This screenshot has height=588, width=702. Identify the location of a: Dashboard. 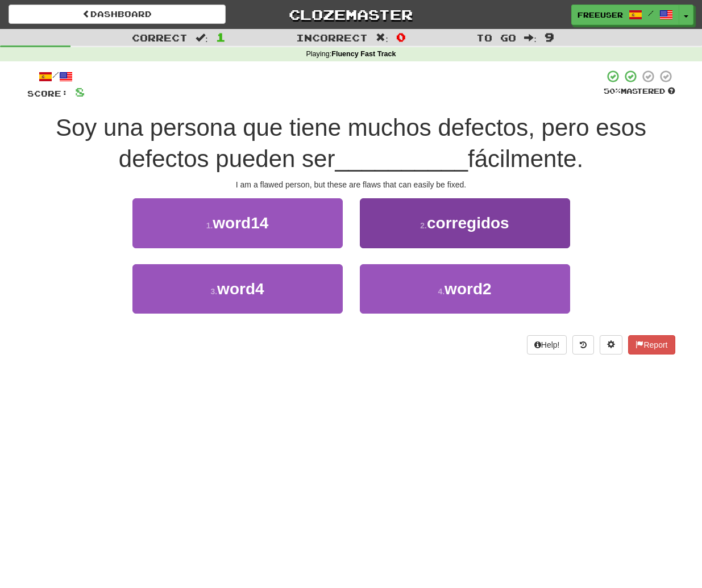
(117, 14).